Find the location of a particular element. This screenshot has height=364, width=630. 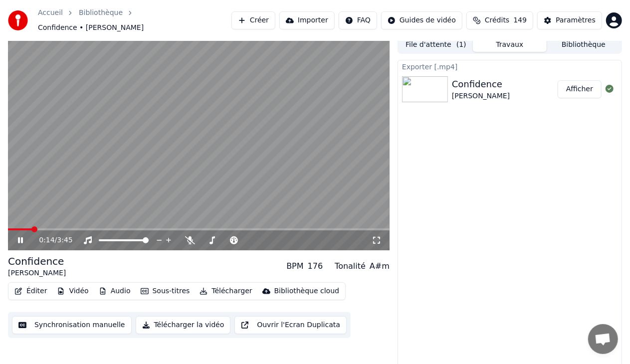

button: Synchronisation manuelle is located at coordinates (72, 325).